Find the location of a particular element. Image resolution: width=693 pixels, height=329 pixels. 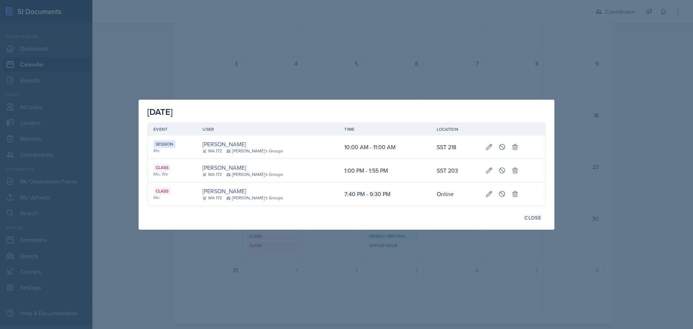

td: 10:00 AM - 11:00 AM is located at coordinates (384, 147).